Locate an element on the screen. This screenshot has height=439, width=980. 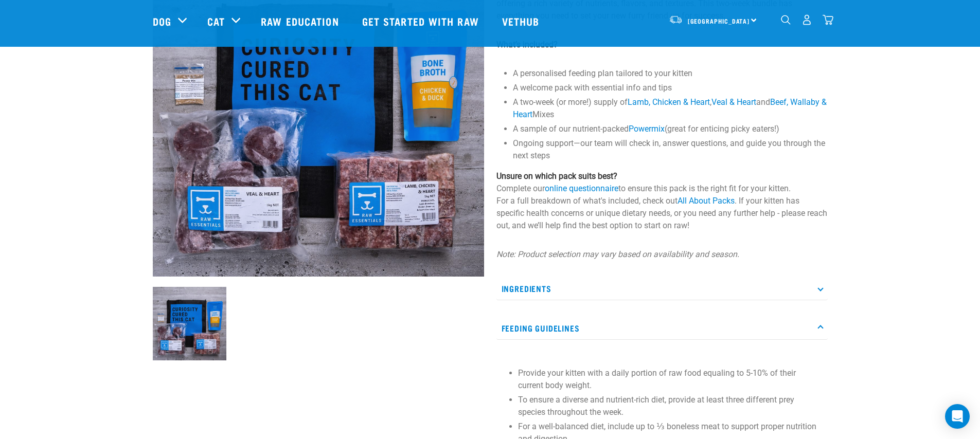
img: van-moving.png is located at coordinates (675, 19).